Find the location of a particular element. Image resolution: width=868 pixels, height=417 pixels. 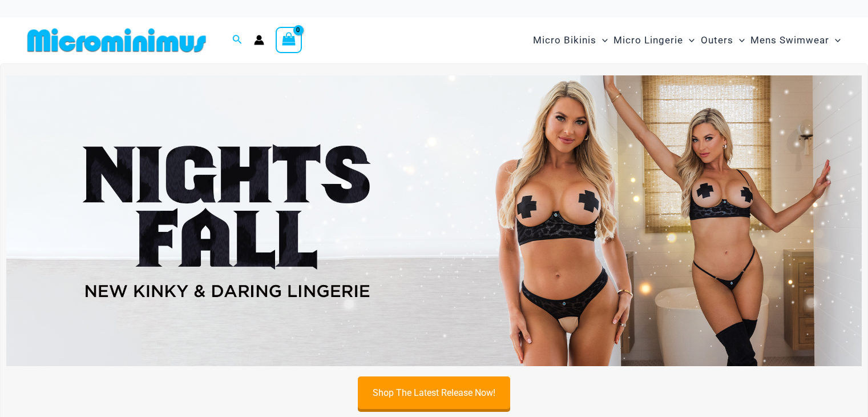

nav: Site Navigation is located at coordinates (687, 40).